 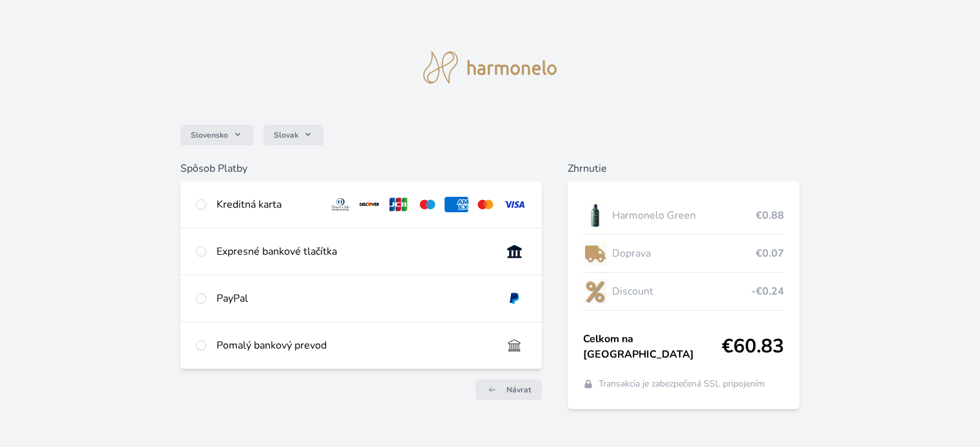 What do you see at coordinates (209, 135) in the screenshot?
I see `span: Slovensko` at bounding box center [209, 135].